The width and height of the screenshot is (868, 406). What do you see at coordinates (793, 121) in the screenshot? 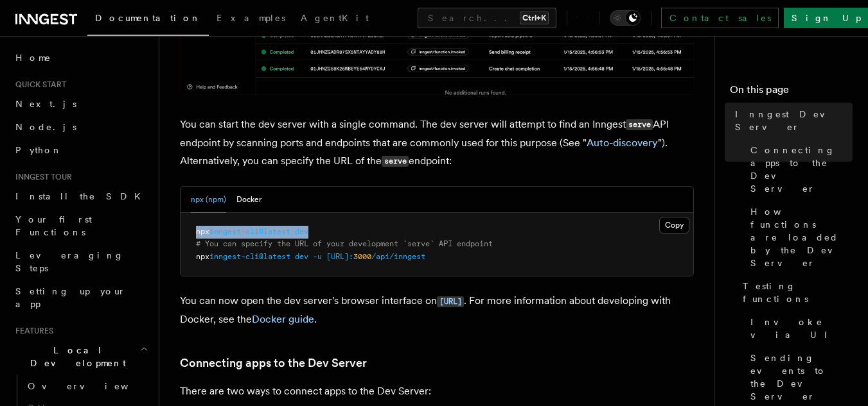
I see `span: Inngest Dev Server` at bounding box center [793, 121].